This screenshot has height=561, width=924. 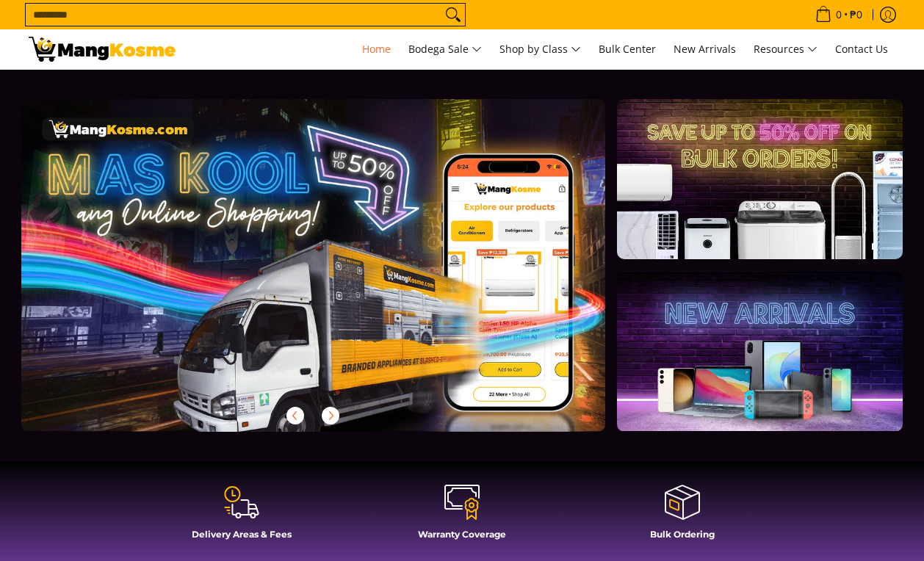 What do you see at coordinates (862, 48) in the screenshot?
I see `span: Contact Us` at bounding box center [862, 48].